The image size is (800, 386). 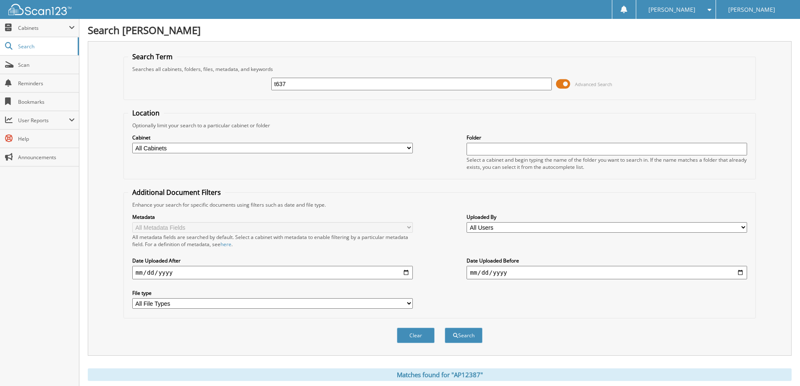 What do you see at coordinates (46, 139) in the screenshot?
I see `span: Help` at bounding box center [46, 139].